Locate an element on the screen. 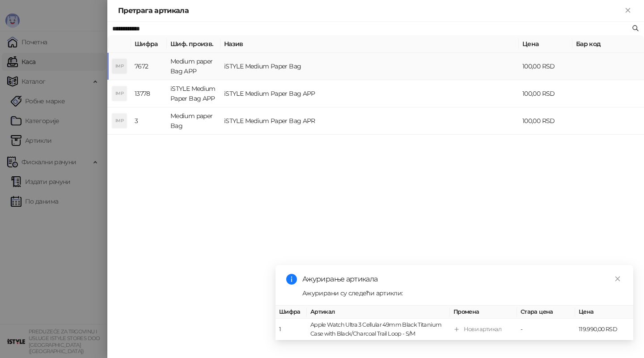 The height and width of the screenshot is (358, 644). td: 1 is located at coordinates (291, 330).